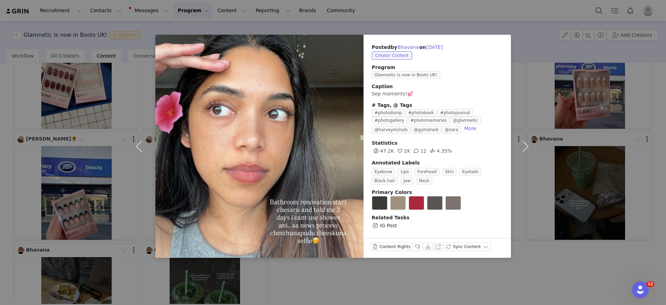 Image resolution: width=666 pixels, height=305 pixels. I want to click on span: Related Tasks, so click(391, 218).